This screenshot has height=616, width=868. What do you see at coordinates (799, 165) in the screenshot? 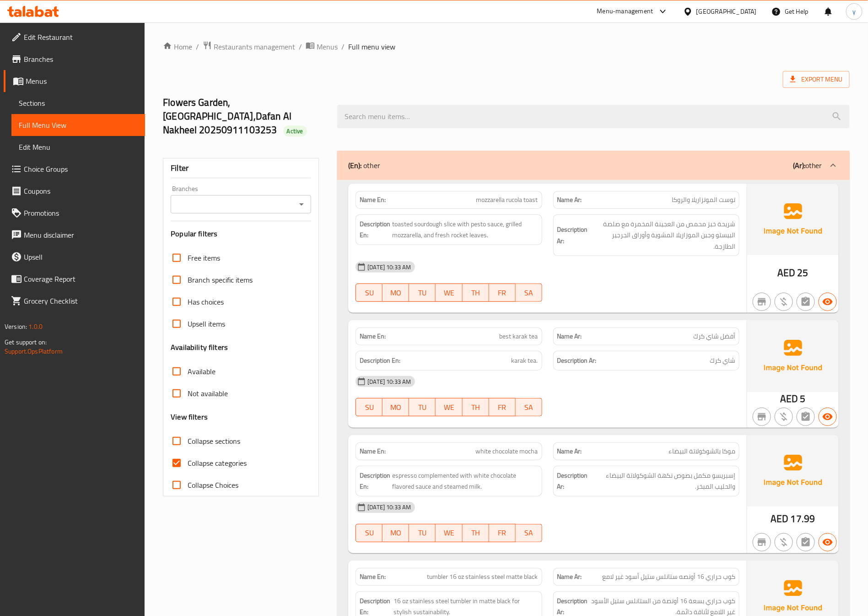
I see `b: (Ar):` at bounding box center [799, 165].